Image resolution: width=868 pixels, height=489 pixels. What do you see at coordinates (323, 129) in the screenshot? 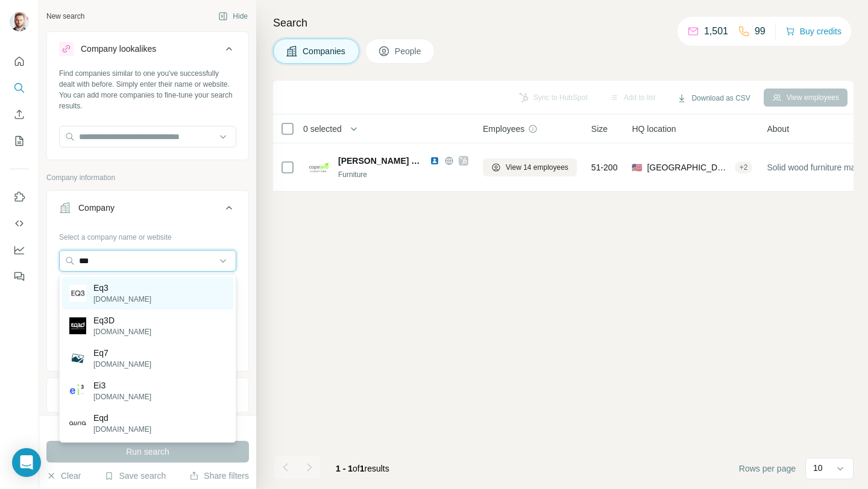
I see `span: 0 selected` at bounding box center [323, 129].